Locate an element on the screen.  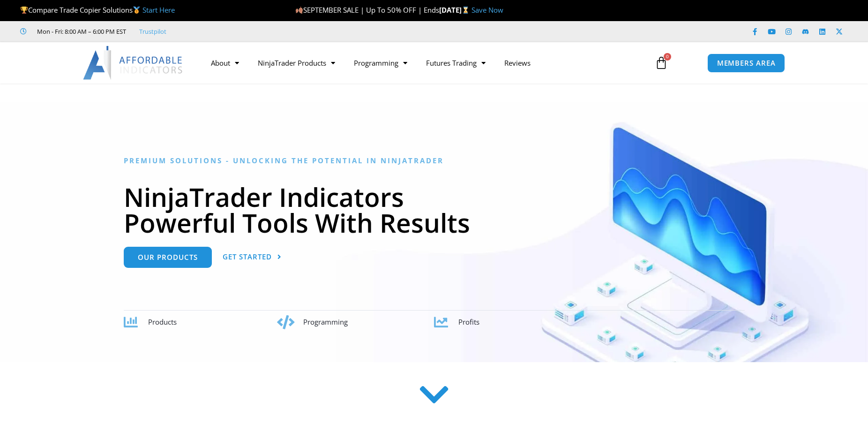
span: Our Products is located at coordinates (168, 257).